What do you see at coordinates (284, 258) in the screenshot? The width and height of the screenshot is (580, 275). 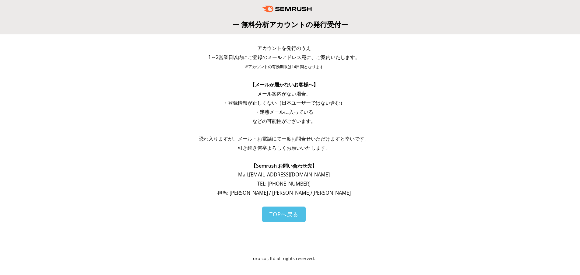 I see `span: oro co., ltd all rights reserved.` at bounding box center [284, 258].